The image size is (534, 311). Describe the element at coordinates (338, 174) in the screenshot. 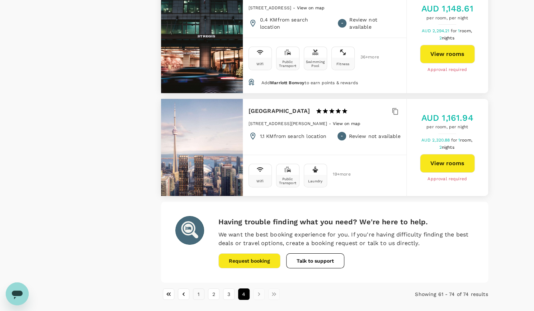

I see `span: 19 + more` at that location.